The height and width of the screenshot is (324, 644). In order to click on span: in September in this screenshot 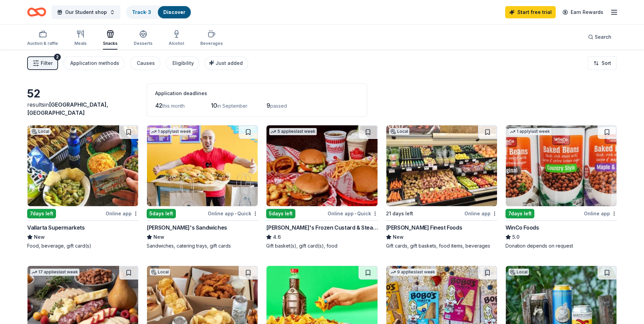, I will do `click(232, 106)`.